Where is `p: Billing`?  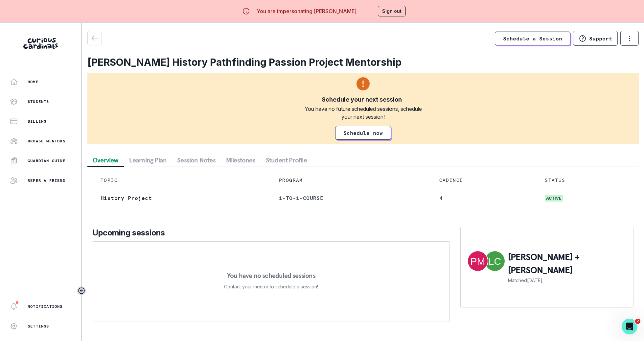
p: Billing is located at coordinates (37, 121).